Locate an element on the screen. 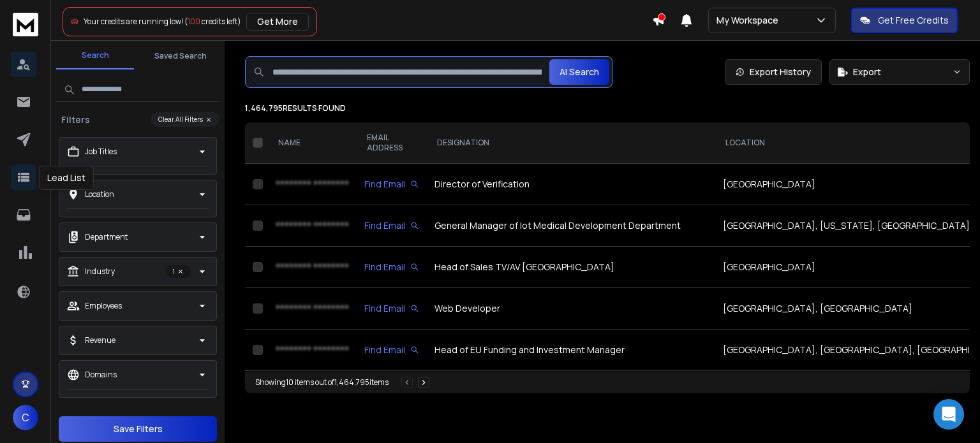 The width and height of the screenshot is (980, 443). th: NAME is located at coordinates (312, 143).